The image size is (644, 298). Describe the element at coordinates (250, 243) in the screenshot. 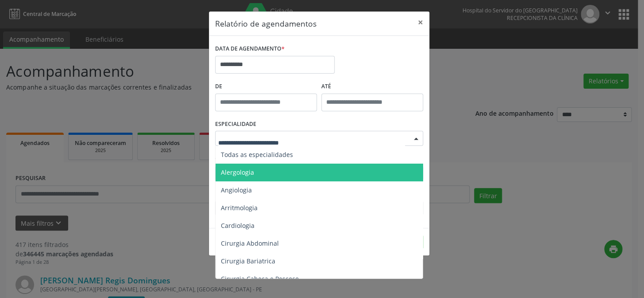

I see `span: Cirurgia Abdominal` at that location.